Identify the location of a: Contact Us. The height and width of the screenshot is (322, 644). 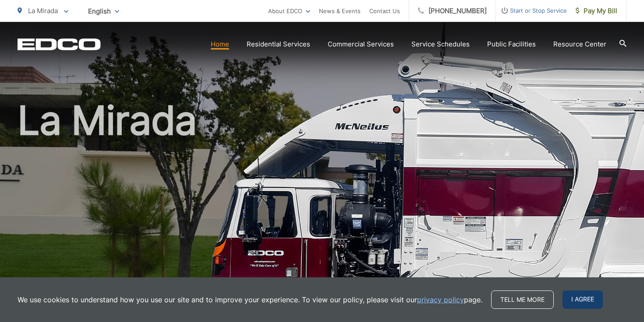
(385, 11).